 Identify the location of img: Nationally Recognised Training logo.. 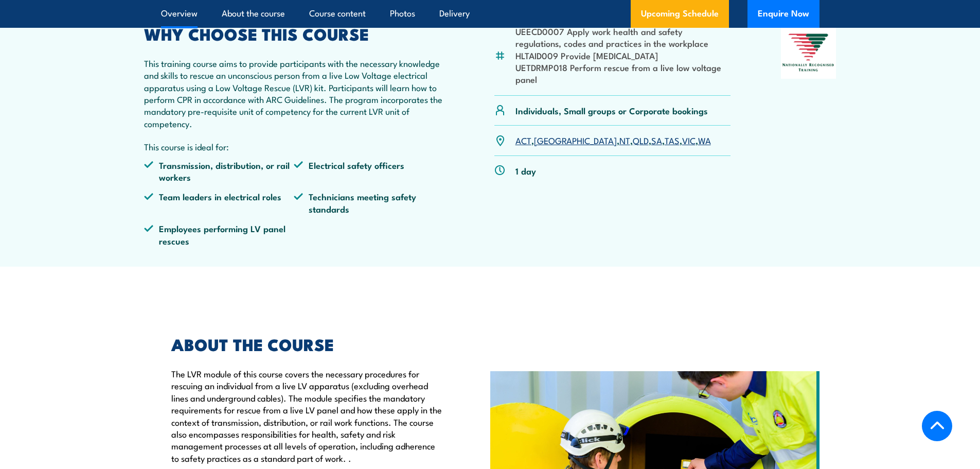
(809, 52).